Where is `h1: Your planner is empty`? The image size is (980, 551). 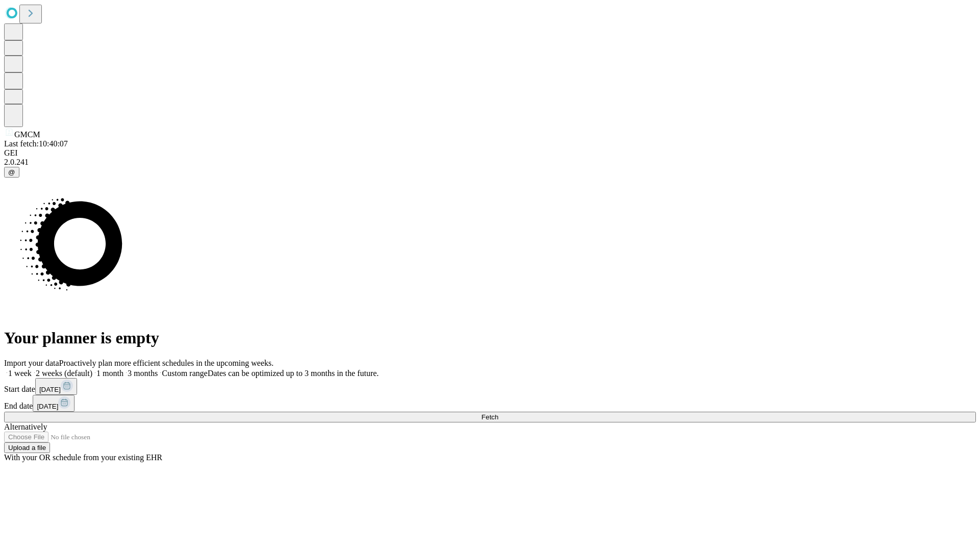
h1: Your planner is empty is located at coordinates (490, 338).